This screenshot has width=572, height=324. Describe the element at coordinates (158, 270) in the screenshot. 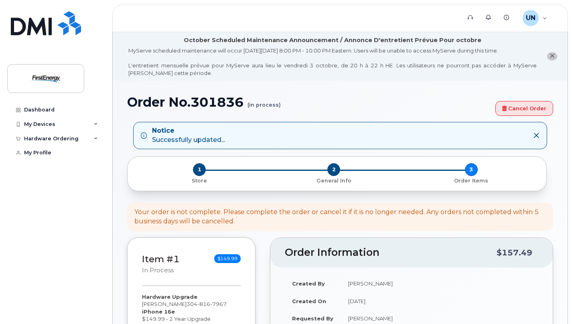

I see `small: in process` at that location.